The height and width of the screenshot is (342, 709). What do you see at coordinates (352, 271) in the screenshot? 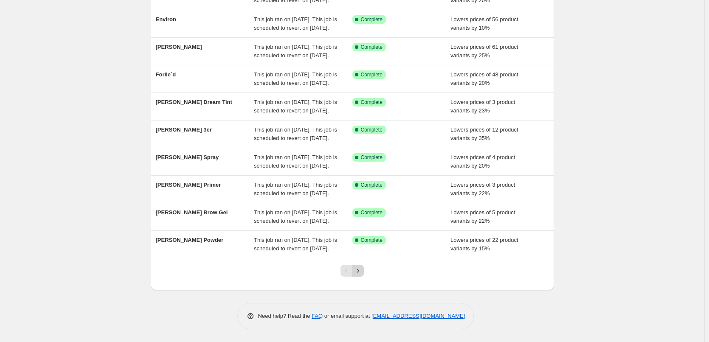
I see `nav: Pagination` at bounding box center [352, 271].